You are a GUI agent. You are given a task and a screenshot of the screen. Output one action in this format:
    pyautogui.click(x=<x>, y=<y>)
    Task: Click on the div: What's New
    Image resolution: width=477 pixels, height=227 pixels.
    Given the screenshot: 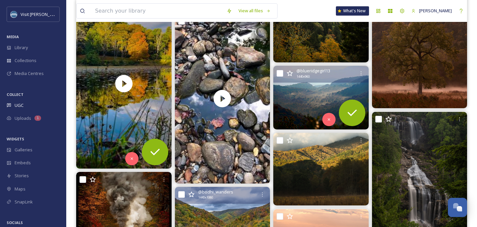 What is the action you would take?
    pyautogui.click(x=353, y=11)
    